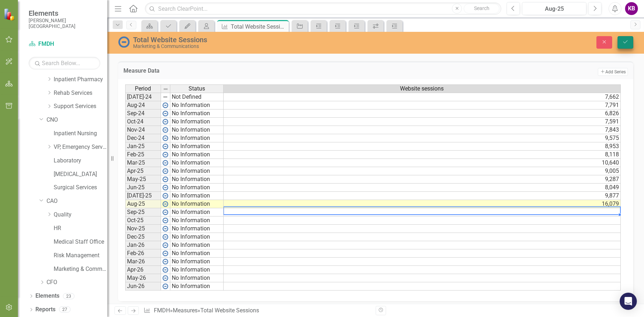 The image size is (644, 317). What do you see at coordinates (77, 120) in the screenshot?
I see `a: CNO` at bounding box center [77, 120].